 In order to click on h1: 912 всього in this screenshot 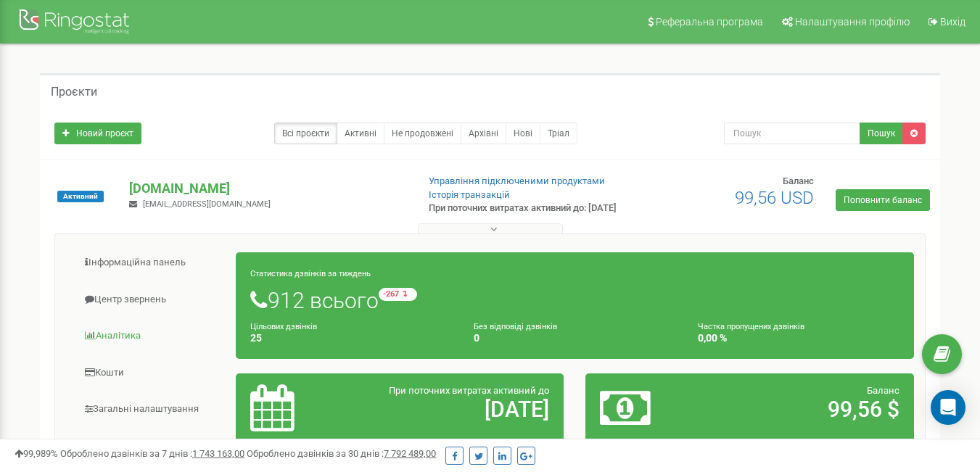, I will do `click(574, 300)`.